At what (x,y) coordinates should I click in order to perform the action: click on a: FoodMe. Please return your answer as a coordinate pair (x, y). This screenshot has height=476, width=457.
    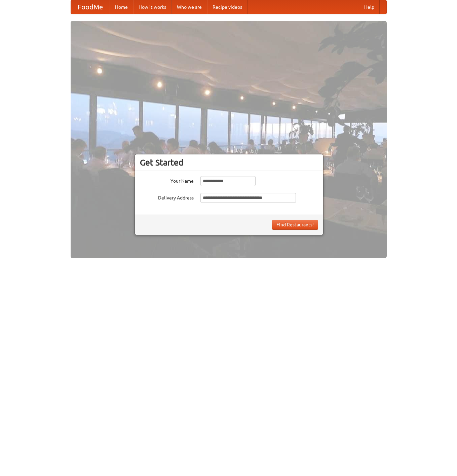
    Looking at the image, I should click on (90, 7).